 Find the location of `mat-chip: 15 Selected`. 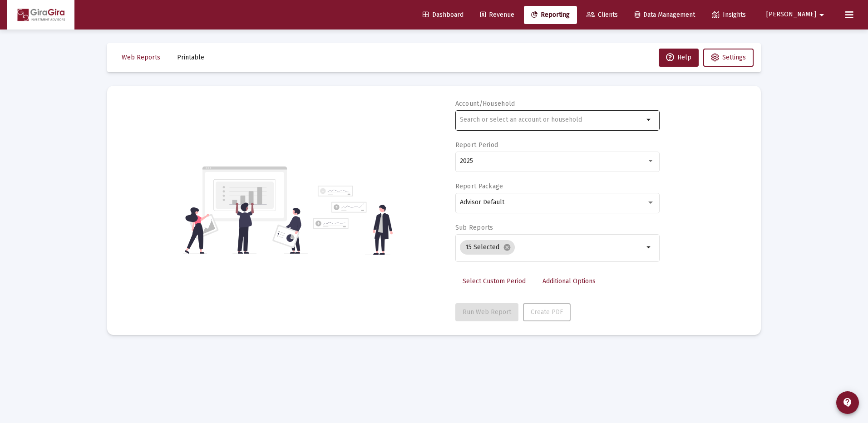

mat-chip: 15 Selected is located at coordinates (487, 247).